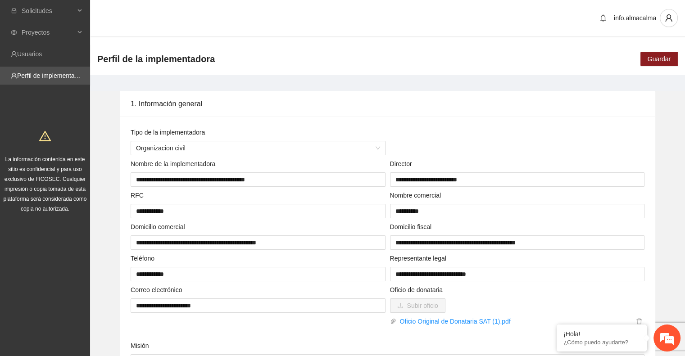 Image resolution: width=685 pixels, height=356 pixels. Describe the element at coordinates (659, 59) in the screenshot. I see `span: Guardar` at that location.